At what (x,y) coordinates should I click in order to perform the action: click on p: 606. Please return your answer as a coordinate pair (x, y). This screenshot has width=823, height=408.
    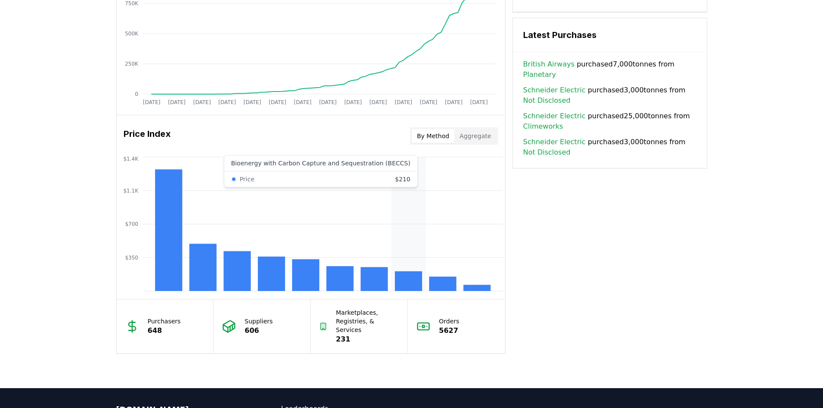
    Looking at the image, I should click on (258, 331).